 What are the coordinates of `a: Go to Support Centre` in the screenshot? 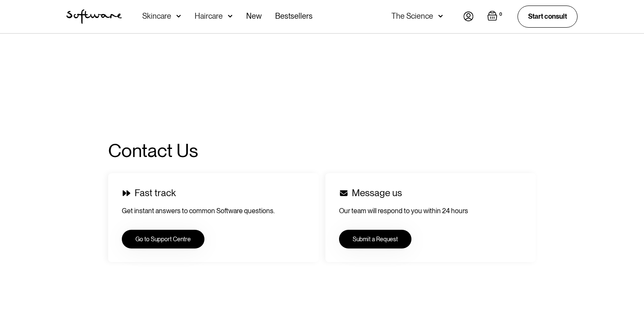 It's located at (163, 239).